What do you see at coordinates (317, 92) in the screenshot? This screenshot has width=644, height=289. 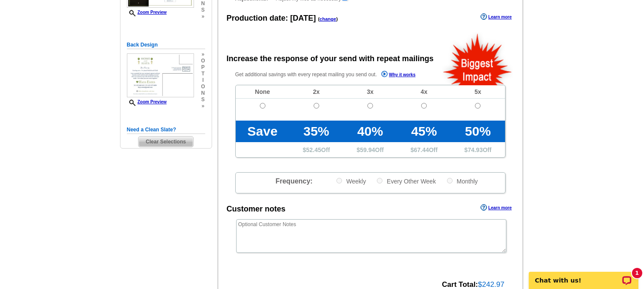 I see `td: 2x` at bounding box center [317, 92].